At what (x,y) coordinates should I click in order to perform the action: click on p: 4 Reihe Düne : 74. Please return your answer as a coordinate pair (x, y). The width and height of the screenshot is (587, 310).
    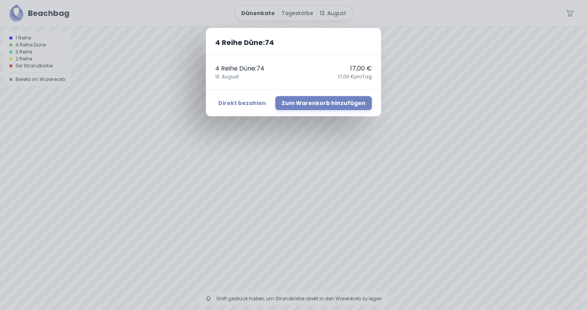
    Looking at the image, I should click on (240, 69).